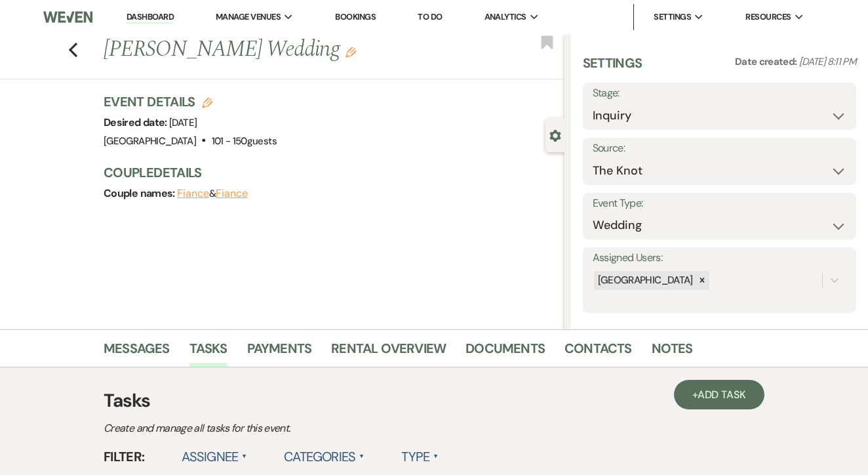 Image resolution: width=868 pixels, height=475 pixels. I want to click on label: Stage:, so click(719, 93).